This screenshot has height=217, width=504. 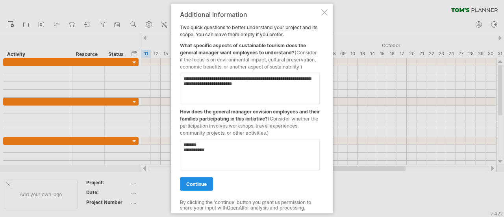 I want to click on div: Two quick questions to better understand your project and its scope. You can leave them empty if ..., so click(x=249, y=108).